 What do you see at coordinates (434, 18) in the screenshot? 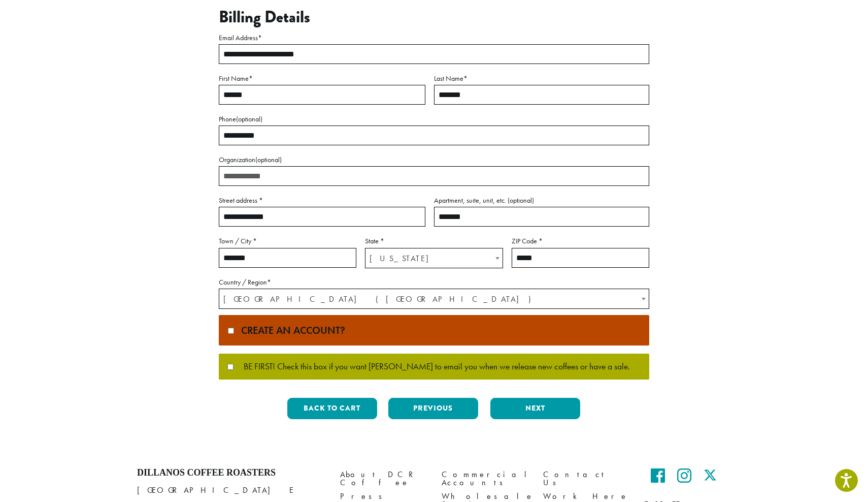
I see `h3: Billing Details` at bounding box center [434, 18].